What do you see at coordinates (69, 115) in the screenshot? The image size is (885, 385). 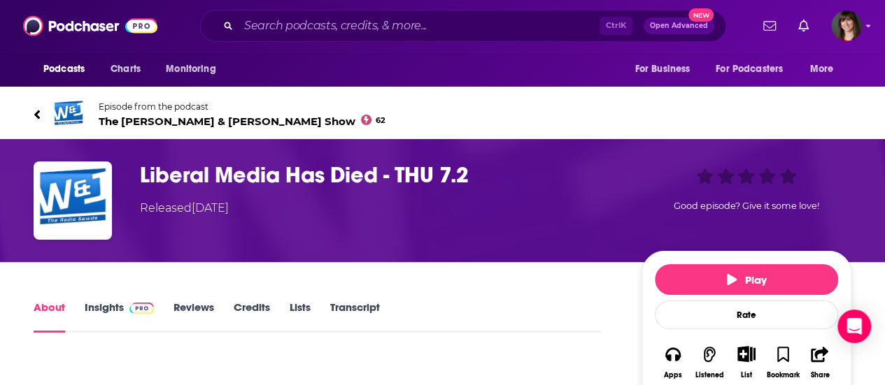 I see `img: The Walton & Johnson Show` at bounding box center [69, 115].